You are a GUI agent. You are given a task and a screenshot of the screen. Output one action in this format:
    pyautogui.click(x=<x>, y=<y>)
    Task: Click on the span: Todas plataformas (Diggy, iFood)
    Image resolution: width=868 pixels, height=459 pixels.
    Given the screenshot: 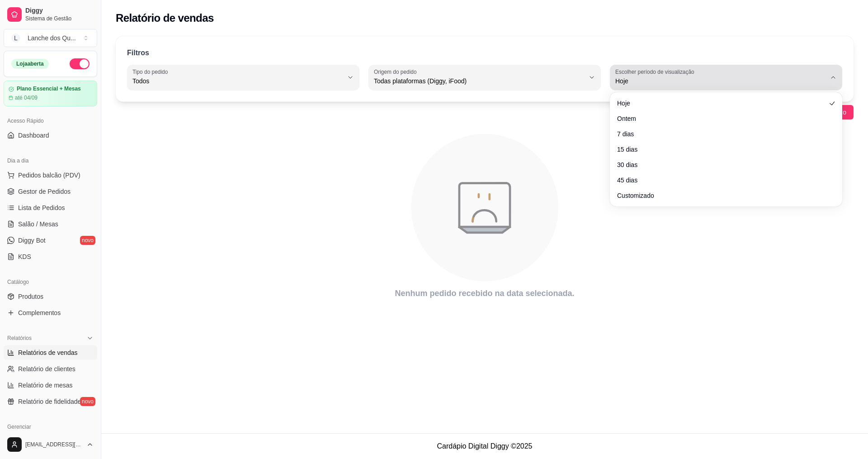 What is the action you would take?
    pyautogui.click(x=480, y=81)
    